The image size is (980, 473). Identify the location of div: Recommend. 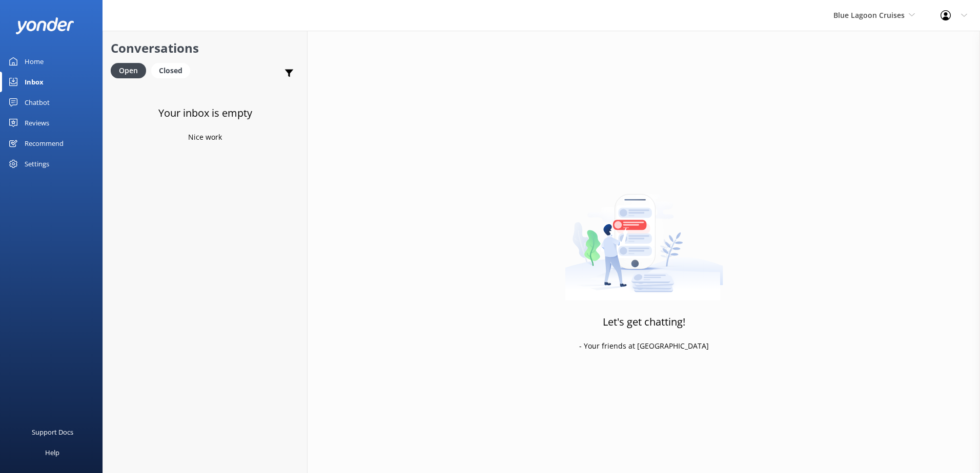
(44, 143).